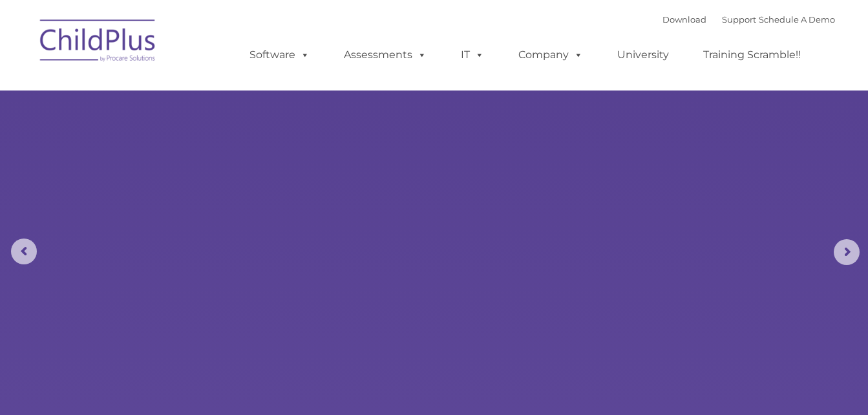 The width and height of the screenshot is (868, 415). What do you see at coordinates (797, 19) in the screenshot?
I see `a: Schedule A Demo` at bounding box center [797, 19].